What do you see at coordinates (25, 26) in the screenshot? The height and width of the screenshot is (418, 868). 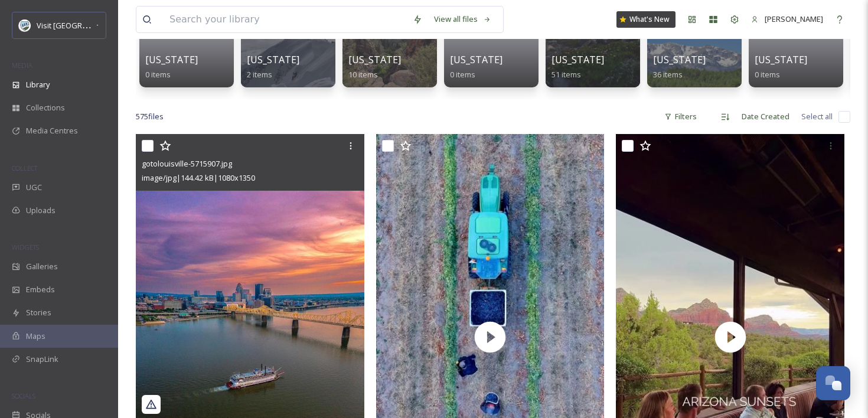 I see `img: download.png` at bounding box center [25, 26].